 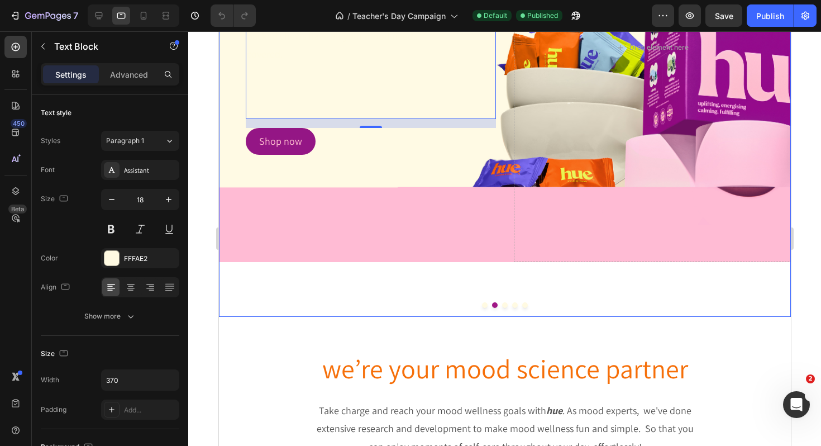 I want to click on div: Styles, so click(x=50, y=141).